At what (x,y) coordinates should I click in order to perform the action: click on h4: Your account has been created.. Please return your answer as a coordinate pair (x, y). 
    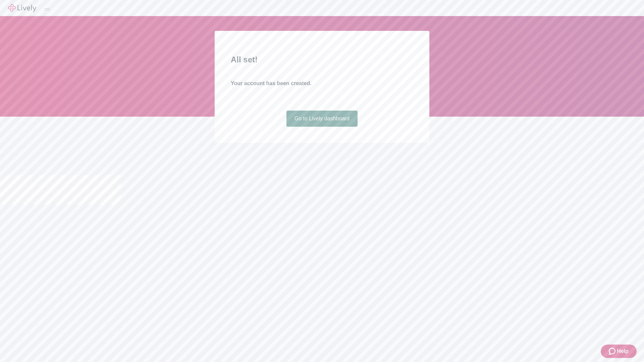
    Looking at the image, I should click on (322, 84).